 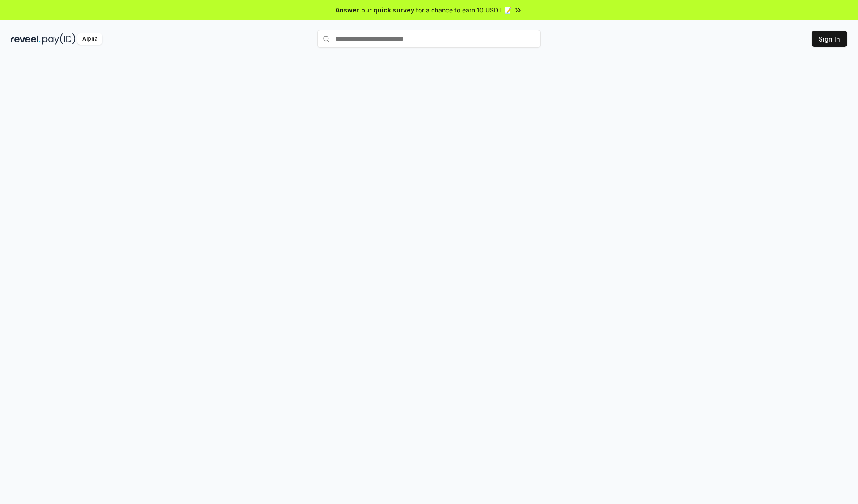 I want to click on img: pay_id, so click(x=59, y=39).